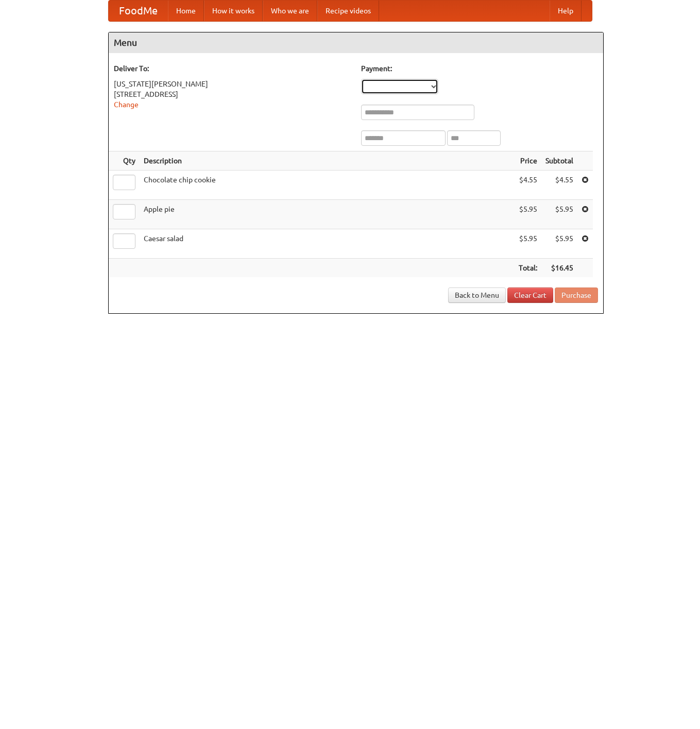 Image resolution: width=700 pixels, height=729 pixels. I want to click on a: How it works, so click(233, 11).